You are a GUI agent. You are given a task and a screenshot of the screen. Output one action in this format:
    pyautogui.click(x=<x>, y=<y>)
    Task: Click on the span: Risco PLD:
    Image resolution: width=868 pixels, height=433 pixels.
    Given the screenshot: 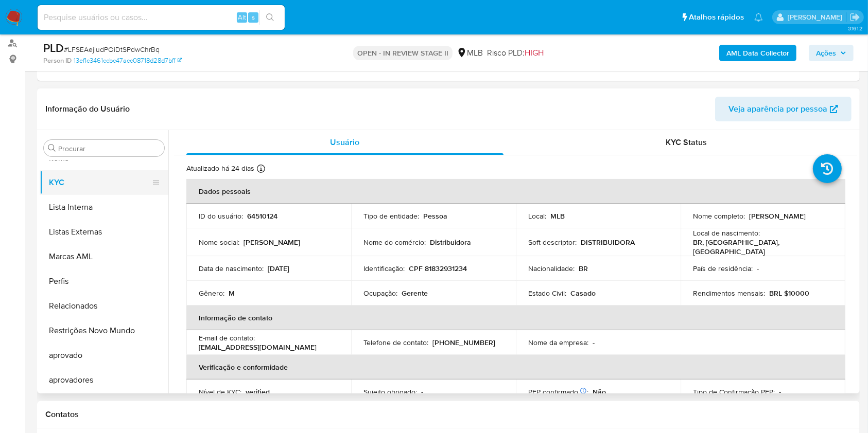 What is the action you would take?
    pyautogui.click(x=515, y=53)
    